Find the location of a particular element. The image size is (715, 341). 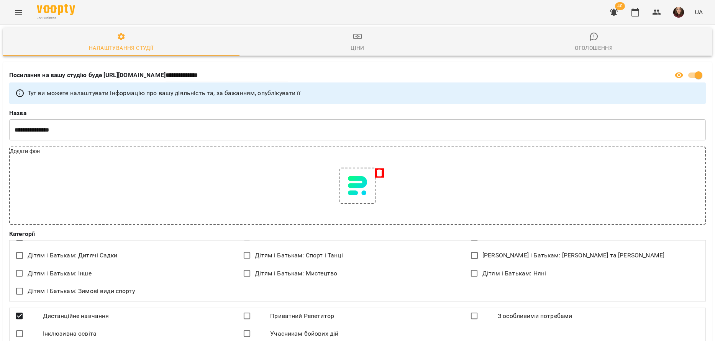

span: Дітям і Батькам: Дитячі Садки is located at coordinates (72, 255).